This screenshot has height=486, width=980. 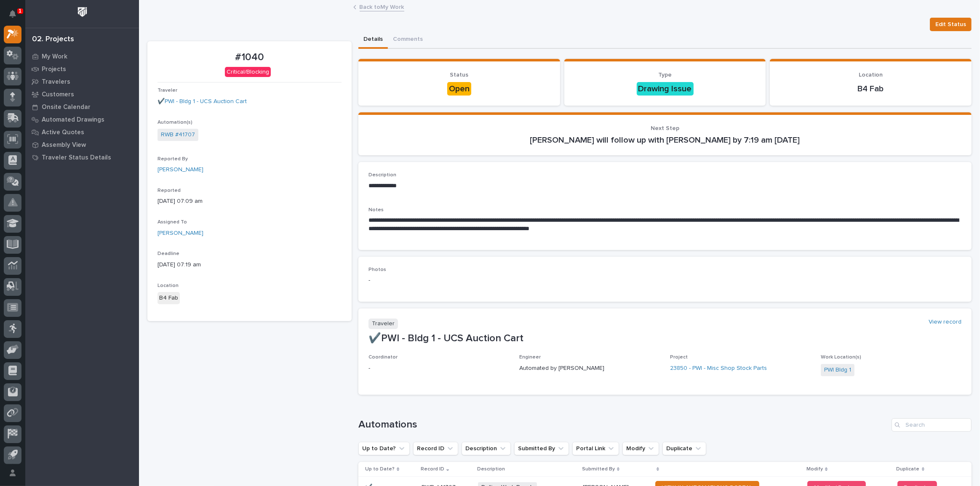 I want to click on div: Notifications1, so click(x=16, y=16).